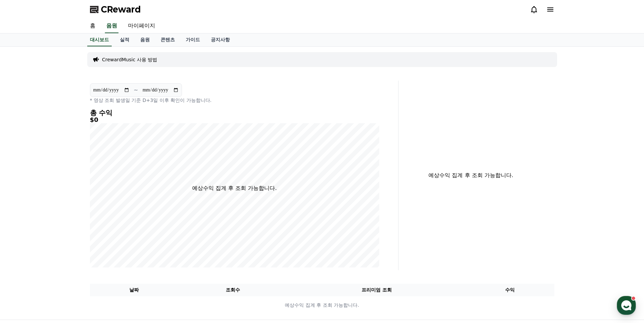  Describe the element at coordinates (220, 40) in the screenshot. I see `a: 공지사항` at that location.